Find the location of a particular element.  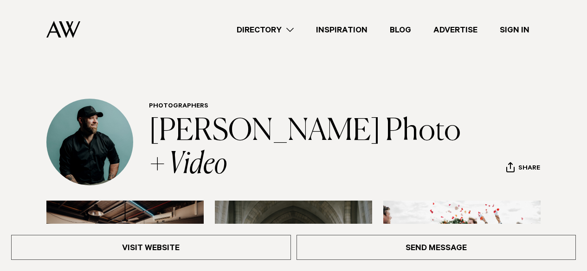

a: Inspiration is located at coordinates (341, 30).